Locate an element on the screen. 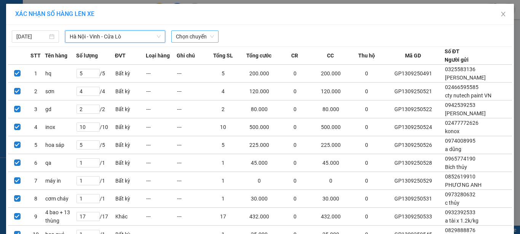 This screenshot has height=234, width=520. span: 02466595585 is located at coordinates (462, 87).